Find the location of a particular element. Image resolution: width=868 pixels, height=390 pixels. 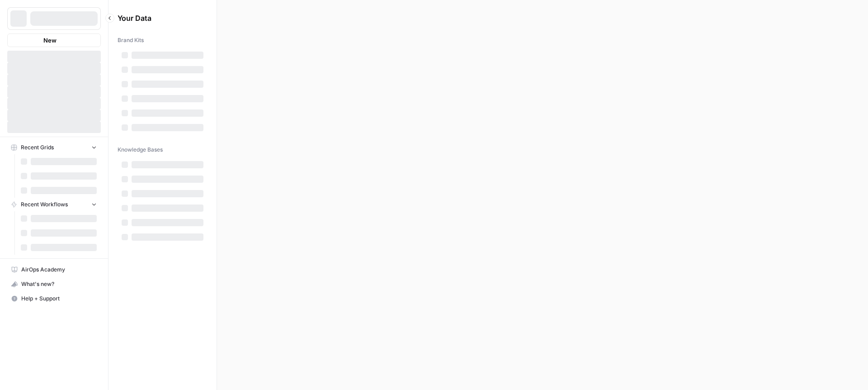

button: Recent Workflows is located at coordinates (54, 205).